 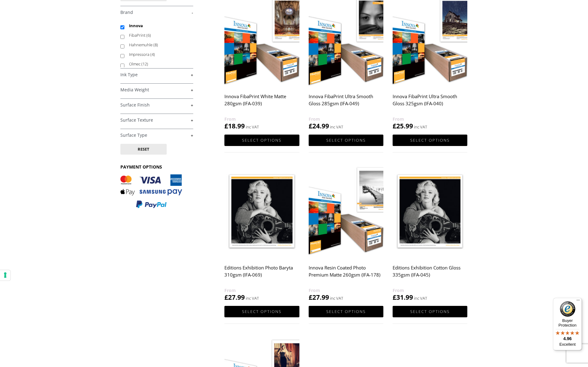 I want to click on h4: Surface Texture, so click(x=156, y=120).